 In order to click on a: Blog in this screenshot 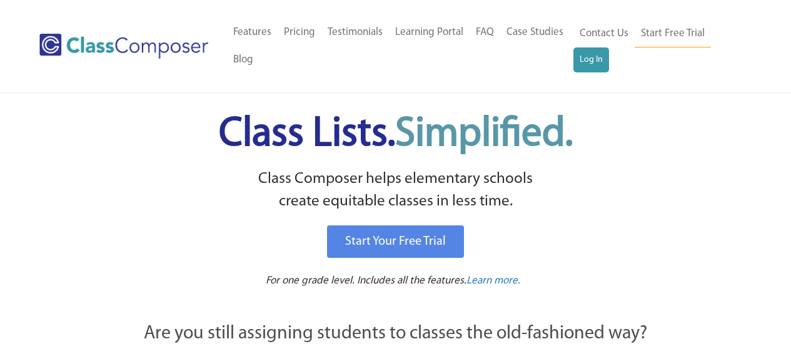, I will do `click(243, 60)`.